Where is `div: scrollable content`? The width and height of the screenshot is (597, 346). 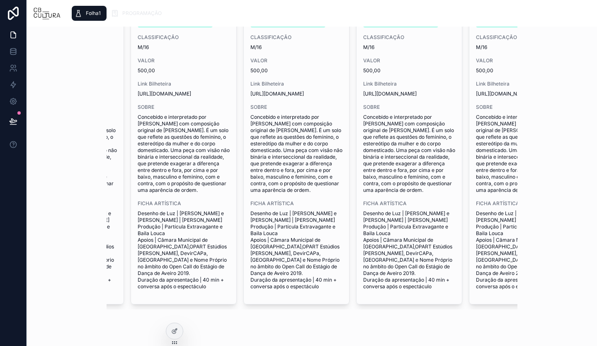
div: scrollable content is located at coordinates (329, 13).